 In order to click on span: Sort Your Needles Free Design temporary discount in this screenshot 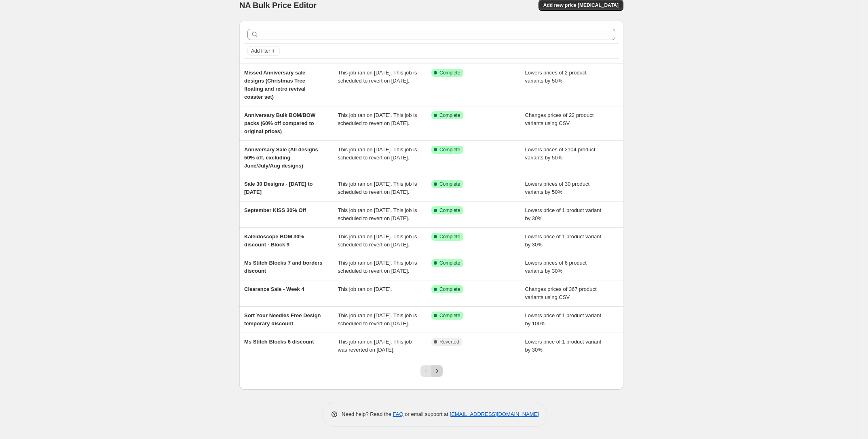, I will do `click(282, 319)`.